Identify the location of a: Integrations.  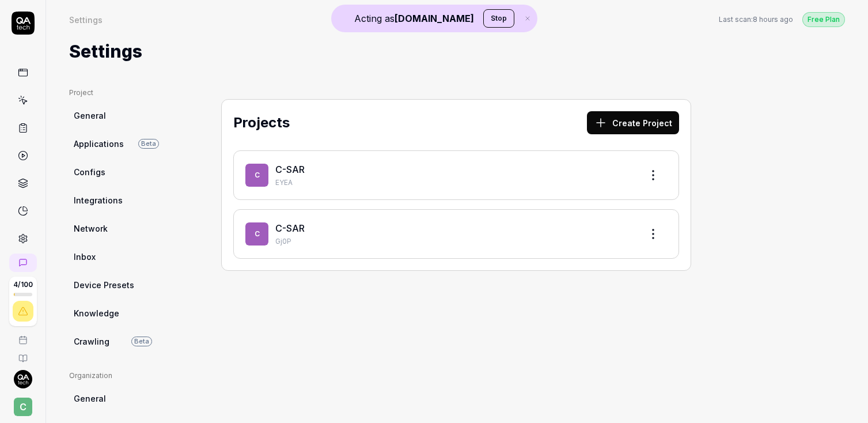
(124, 200).